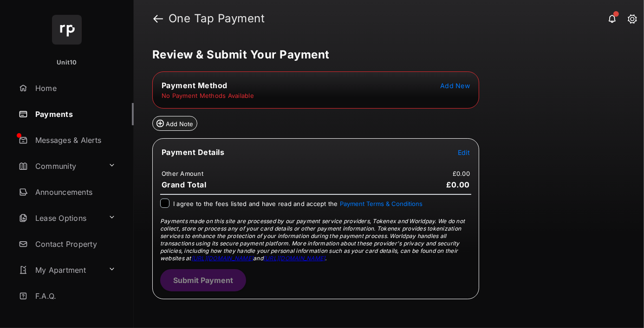  I want to click on a: Community, so click(59, 166).